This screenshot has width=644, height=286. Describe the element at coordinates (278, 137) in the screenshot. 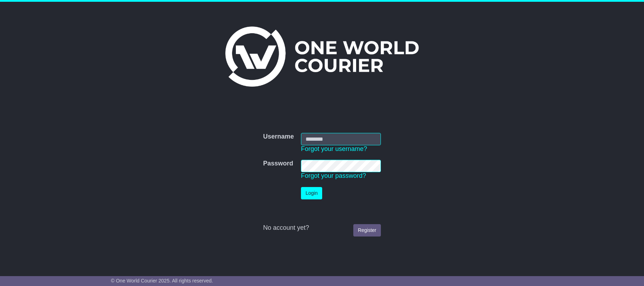

I see `label: Username` at that location.